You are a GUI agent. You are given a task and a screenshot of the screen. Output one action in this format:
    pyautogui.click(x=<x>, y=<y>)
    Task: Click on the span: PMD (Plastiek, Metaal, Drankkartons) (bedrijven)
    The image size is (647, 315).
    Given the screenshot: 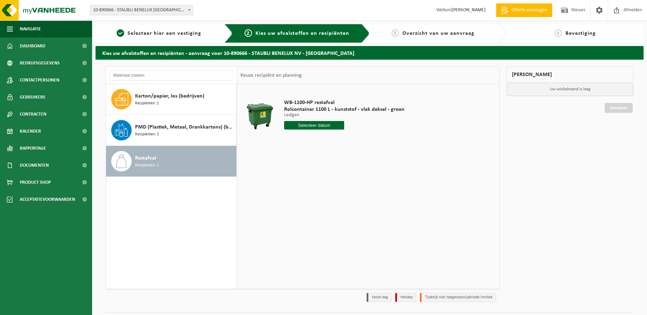 What is the action you would take?
    pyautogui.click(x=185, y=127)
    